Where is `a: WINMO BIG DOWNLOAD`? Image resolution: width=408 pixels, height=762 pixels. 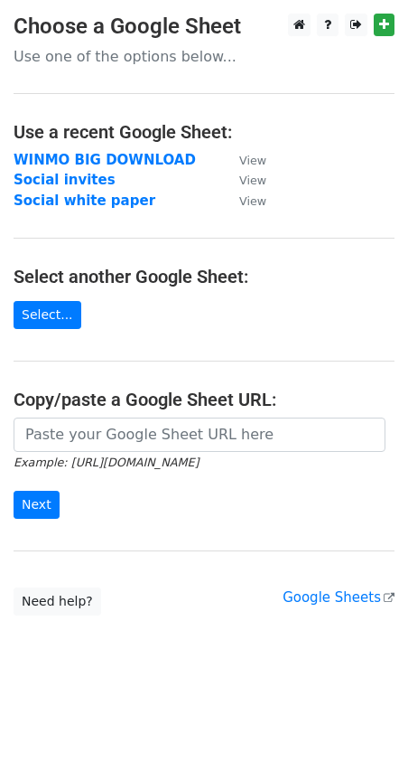
a: WINMO BIG DOWNLOAD is located at coordinates (105, 160).